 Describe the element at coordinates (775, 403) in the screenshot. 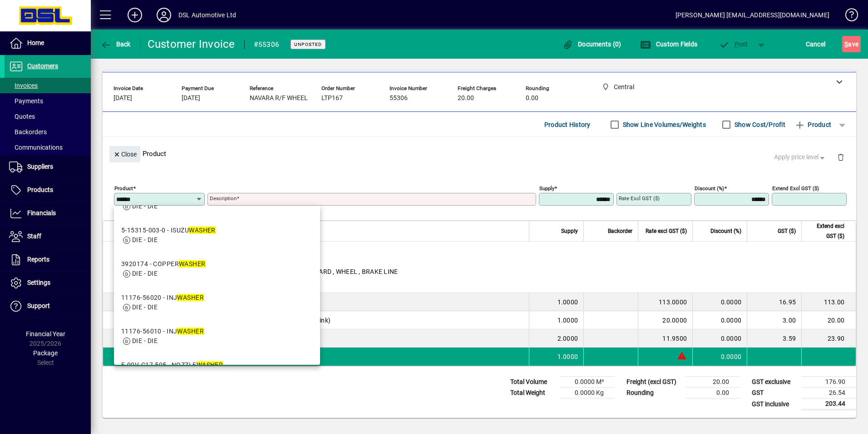

I see `td: GST inclusive` at that location.